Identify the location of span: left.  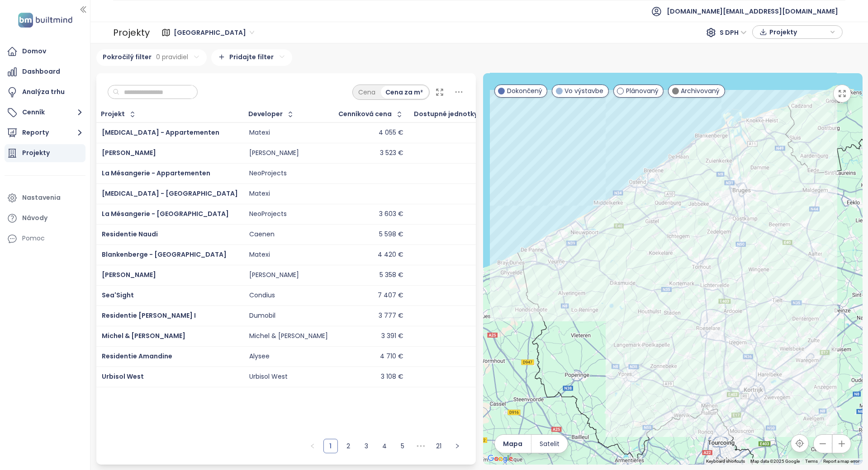
(313, 446).